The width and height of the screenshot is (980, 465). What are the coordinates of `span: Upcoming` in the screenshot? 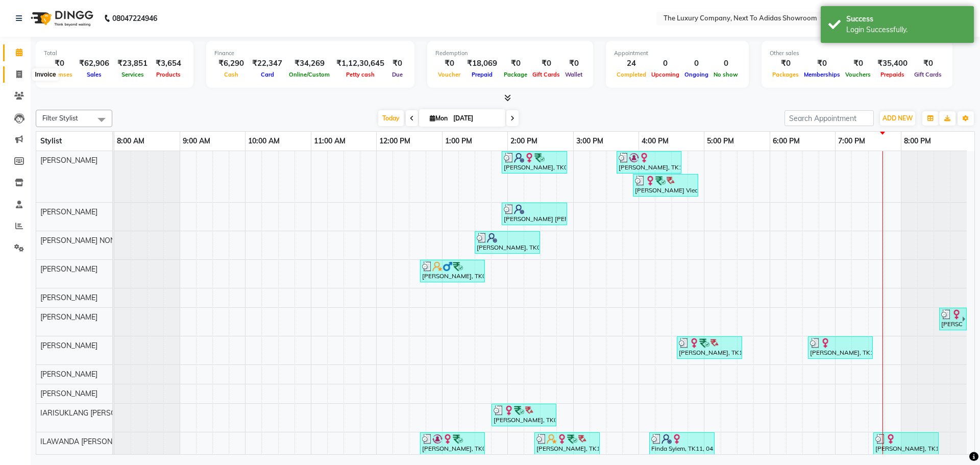 It's located at (665, 75).